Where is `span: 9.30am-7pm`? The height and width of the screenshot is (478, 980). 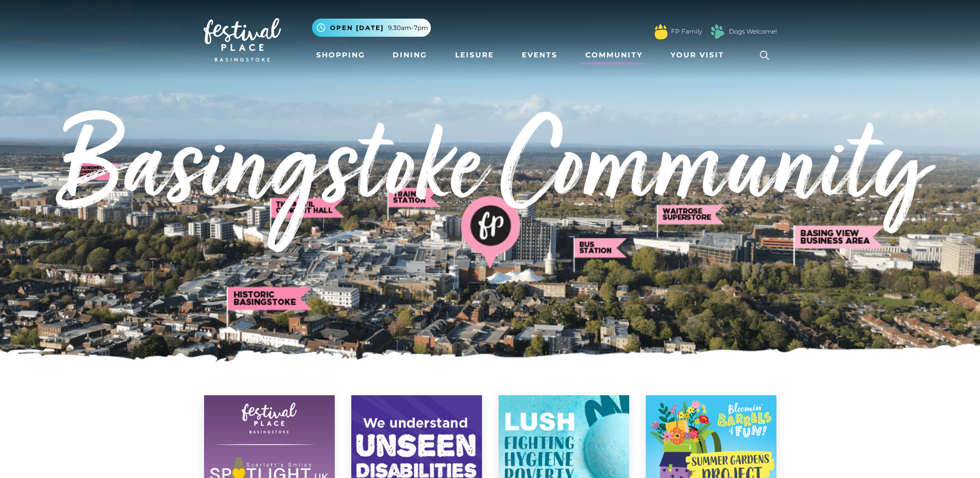
span: 9.30am-7pm is located at coordinates (408, 28).